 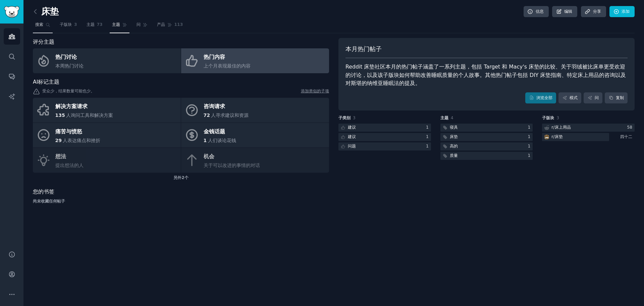 I want to click on font: 您的书签, so click(x=43, y=191).